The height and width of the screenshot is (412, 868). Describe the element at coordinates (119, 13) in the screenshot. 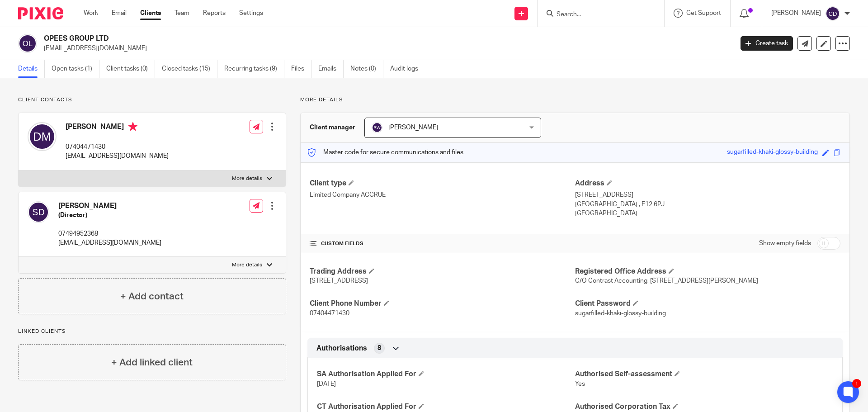

I see `a: Email` at that location.